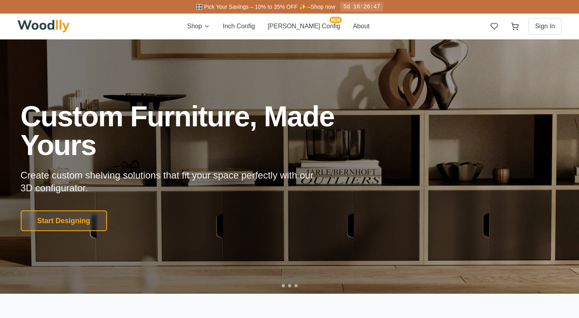 The image size is (579, 318). What do you see at coordinates (198, 26) in the screenshot?
I see `button: Shop` at bounding box center [198, 26].